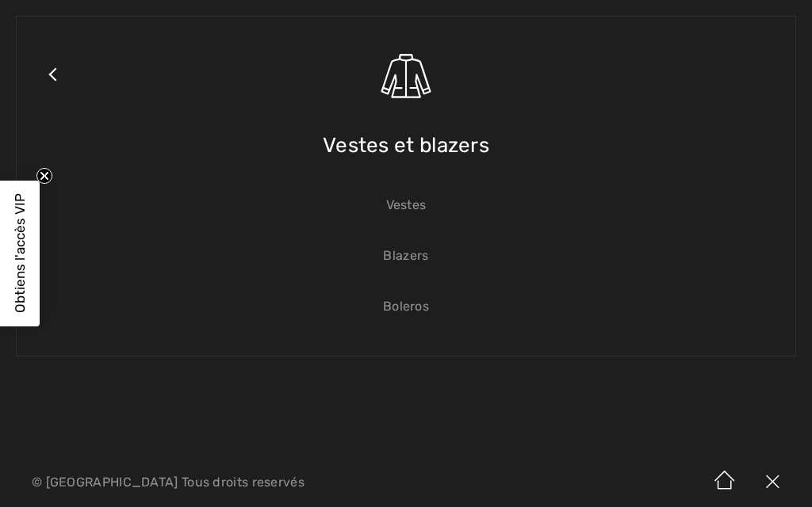 The image size is (812, 507). I want to click on span: Obtiens l'accès VIP, so click(20, 254).